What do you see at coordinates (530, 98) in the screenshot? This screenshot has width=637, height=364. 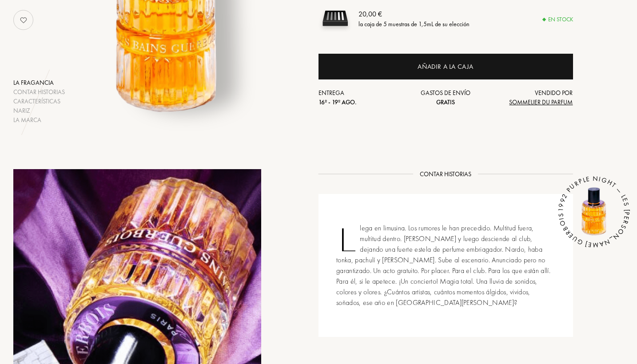 I see `div: Vendido por` at bounding box center [530, 98].